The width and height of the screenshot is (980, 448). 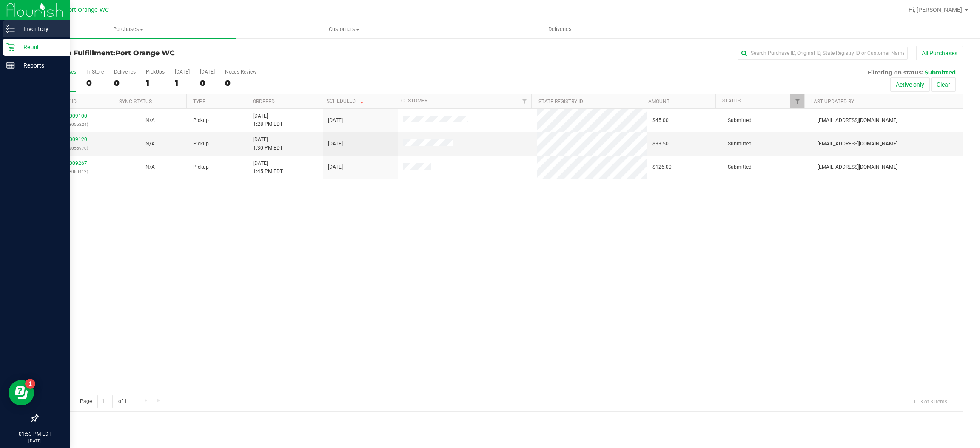 I want to click on div: Needs Review, so click(x=241, y=72).